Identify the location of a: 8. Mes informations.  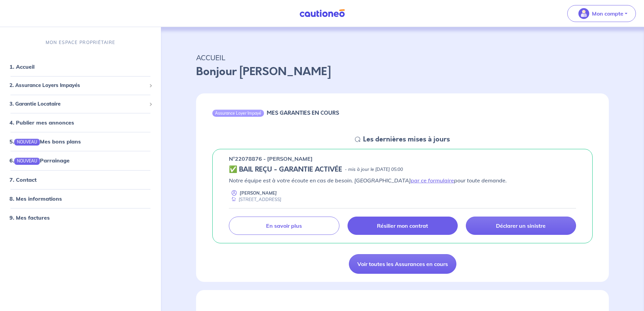
(36, 198).